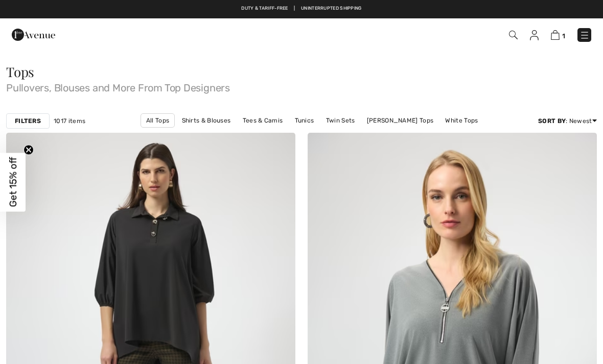  I want to click on button: Close teaser, so click(29, 149).